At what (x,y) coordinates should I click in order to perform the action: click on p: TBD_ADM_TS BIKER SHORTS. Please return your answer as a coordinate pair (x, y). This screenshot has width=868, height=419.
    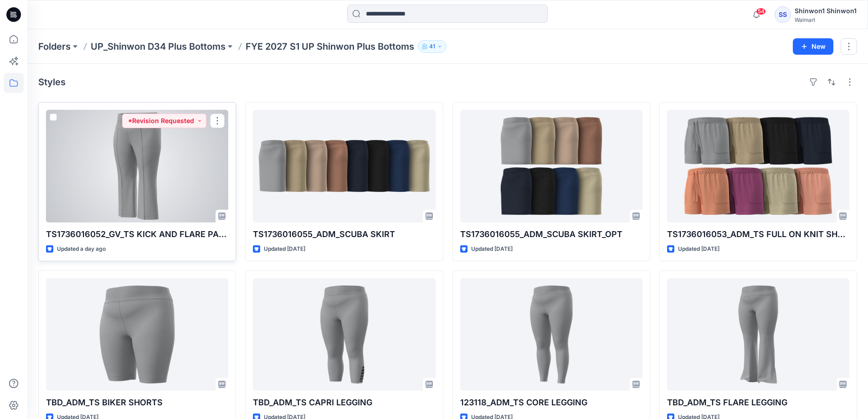
    Looking at the image, I should click on (137, 403).